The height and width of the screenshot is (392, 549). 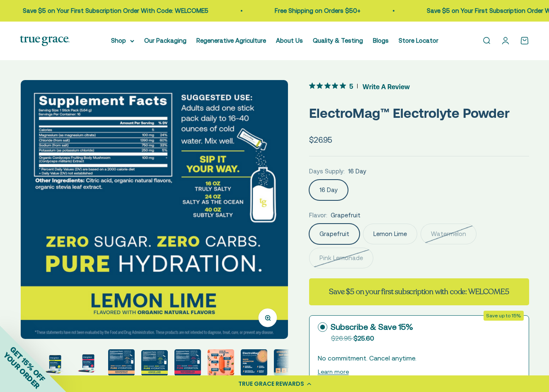 What do you see at coordinates (22, 370) in the screenshot?
I see `span: YOUR ORDER` at bounding box center [22, 370].